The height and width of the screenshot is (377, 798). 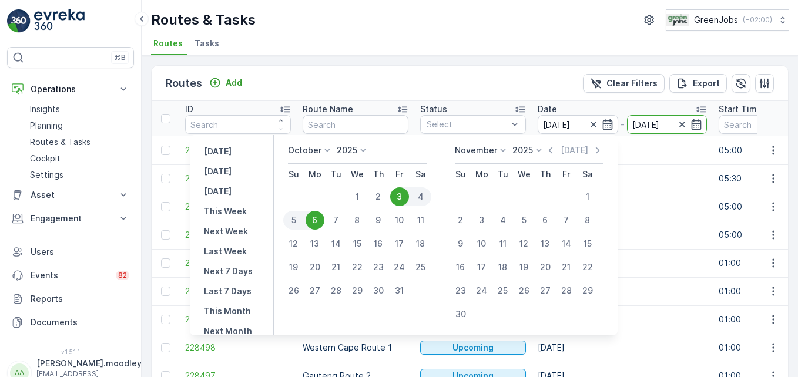 I want to click on p: Next Month, so click(x=228, y=331).